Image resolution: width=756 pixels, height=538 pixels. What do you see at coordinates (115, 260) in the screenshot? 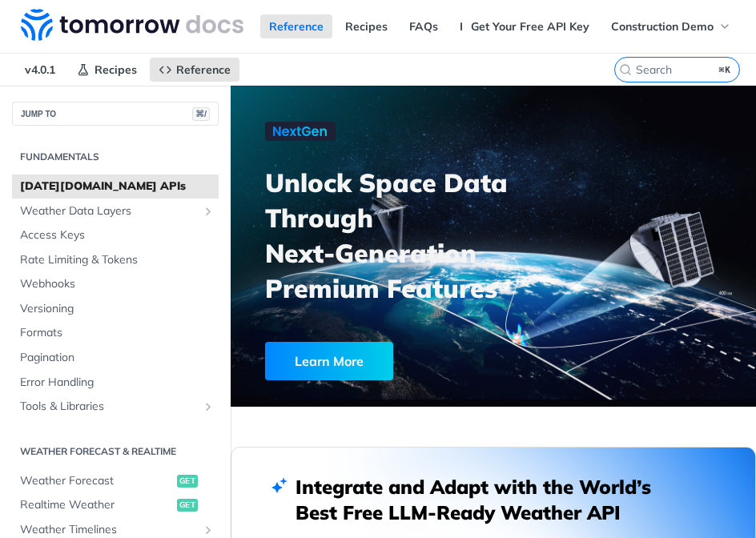
I see `a: Rate Limiting & Tokens` at bounding box center [115, 260].